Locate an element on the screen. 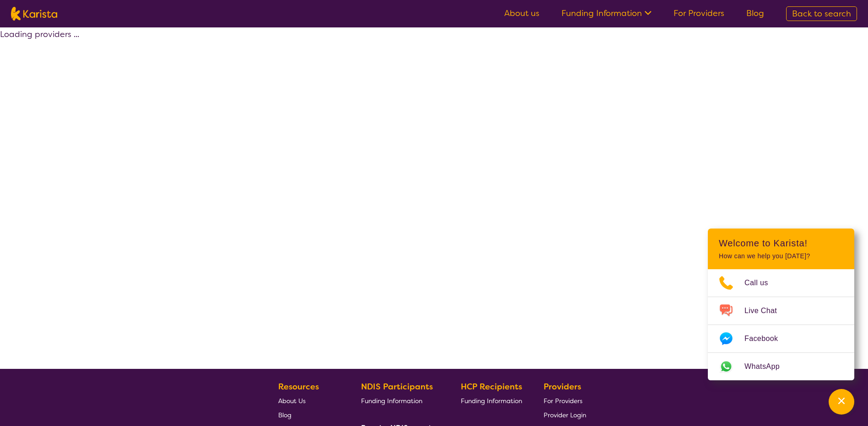 The height and width of the screenshot is (426, 868). span: About Us is located at coordinates (292, 401).